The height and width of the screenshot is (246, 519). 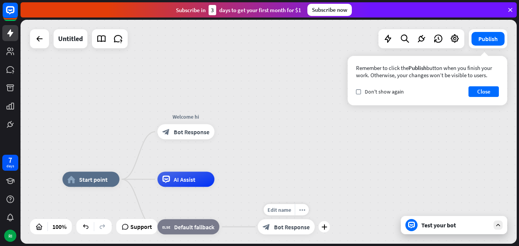 What do you see at coordinates (484, 92) in the screenshot?
I see `button: Close` at bounding box center [484, 92].